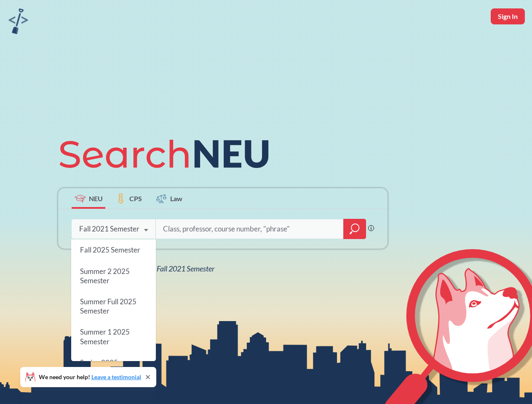 The height and width of the screenshot is (404, 532). I want to click on span: Summer 2 2025 Semester, so click(105, 276).